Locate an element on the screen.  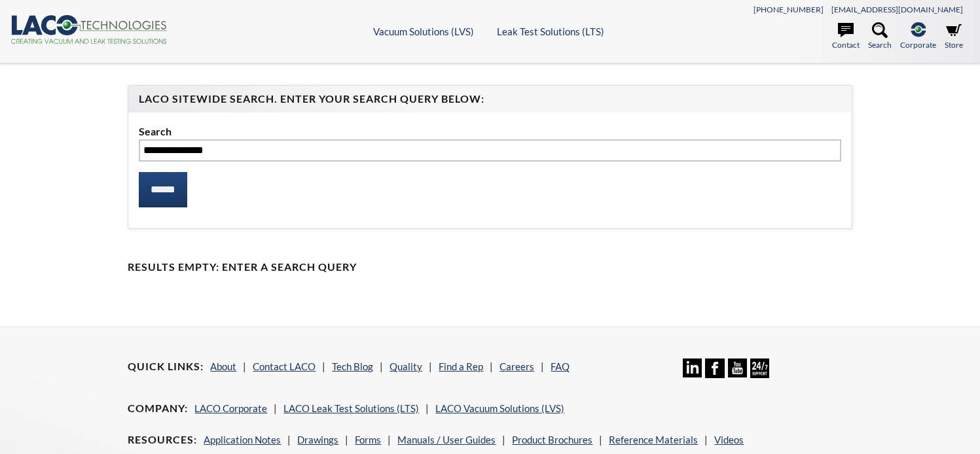
a: FAQ is located at coordinates (560, 367).